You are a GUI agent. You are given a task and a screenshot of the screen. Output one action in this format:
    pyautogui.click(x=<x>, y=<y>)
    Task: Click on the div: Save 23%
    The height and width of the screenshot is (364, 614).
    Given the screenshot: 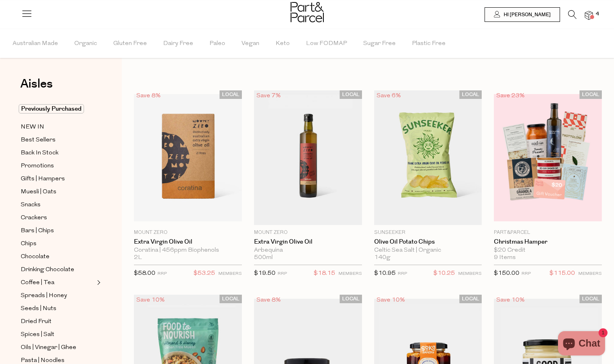 What is the action you would take?
    pyautogui.click(x=511, y=96)
    